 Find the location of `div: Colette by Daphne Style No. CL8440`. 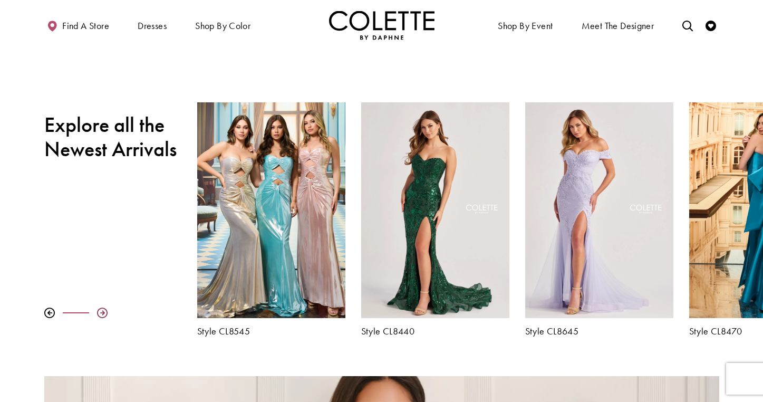

div: Colette by Daphne Style No. CL8440 is located at coordinates (435, 219).